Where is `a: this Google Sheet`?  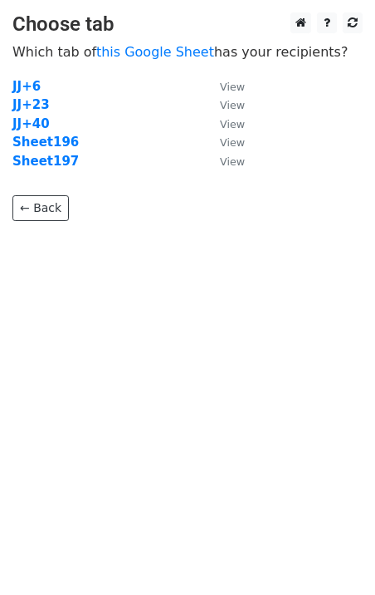 a: this Google Sheet is located at coordinates (155, 51).